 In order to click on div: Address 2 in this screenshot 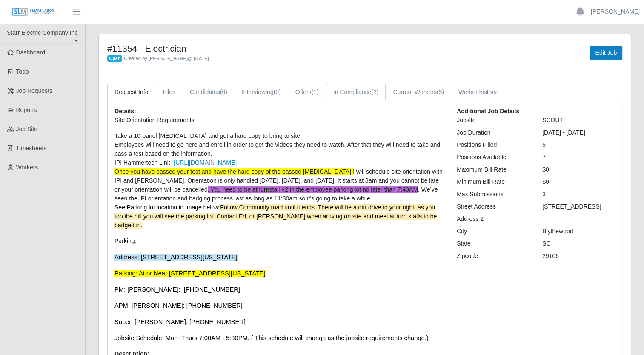, I will do `click(492, 219)`.